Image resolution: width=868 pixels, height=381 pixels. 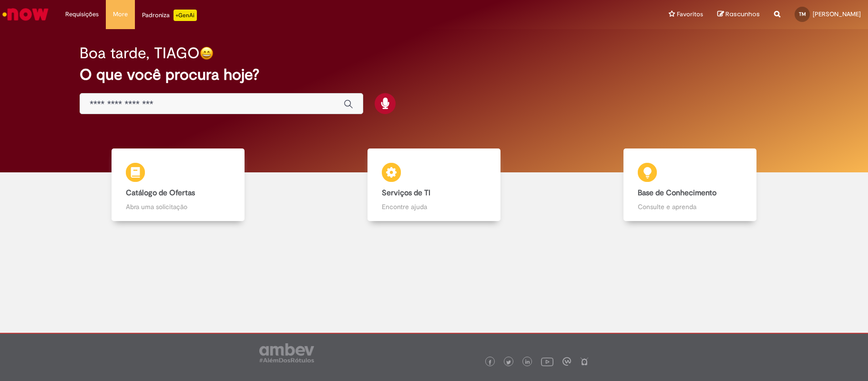 I want to click on img: logo_footer_naosei.png, so click(x=585, y=361).